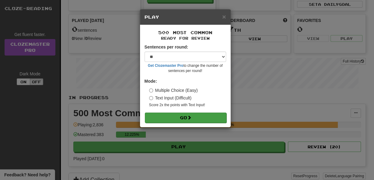 The image size is (374, 180). Describe the element at coordinates (151, 90) in the screenshot. I see `input: Multiple Choice (Easy)` at that location.